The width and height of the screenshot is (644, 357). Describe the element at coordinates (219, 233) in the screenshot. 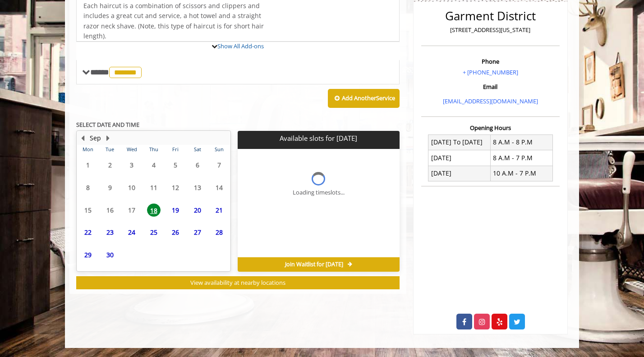

I see `td: Select day28` at that location.